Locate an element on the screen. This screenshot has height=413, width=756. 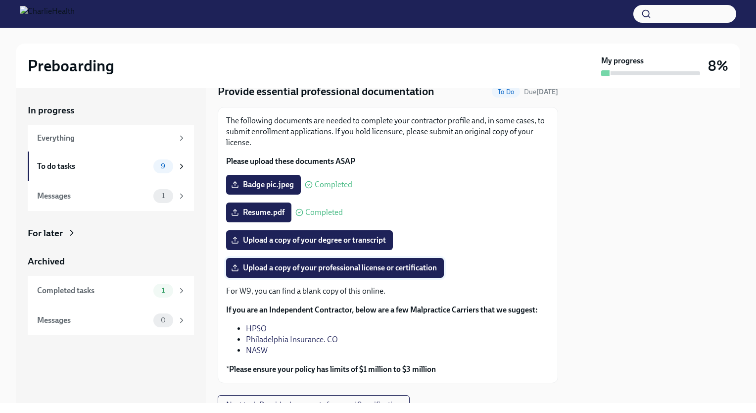
span: 0 is located at coordinates (163, 320).